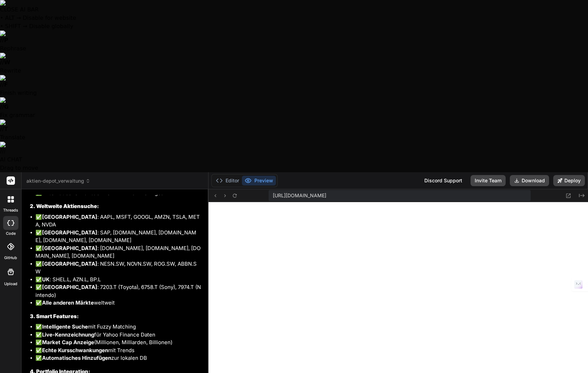 The image size is (588, 373). What do you see at coordinates (228, 181) in the screenshot?
I see `button: Editor` at bounding box center [228, 181].